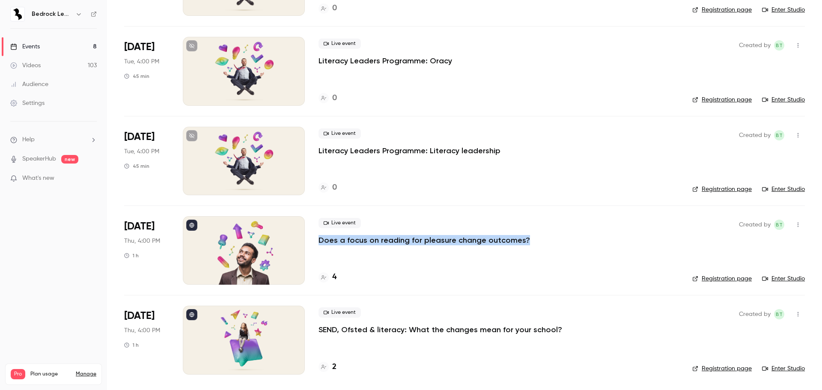 The height and width of the screenshot is (390, 822). What do you see at coordinates (54, 140) in the screenshot?
I see `li: help-dropdown-opener` at bounding box center [54, 140].